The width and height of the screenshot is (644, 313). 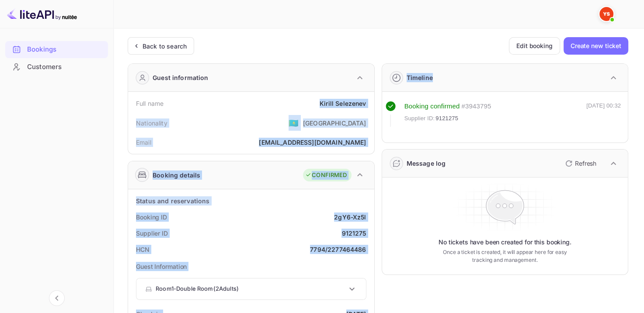 What do you see at coordinates (432, 106) in the screenshot?
I see `div: Booking confirmed` at bounding box center [432, 106].